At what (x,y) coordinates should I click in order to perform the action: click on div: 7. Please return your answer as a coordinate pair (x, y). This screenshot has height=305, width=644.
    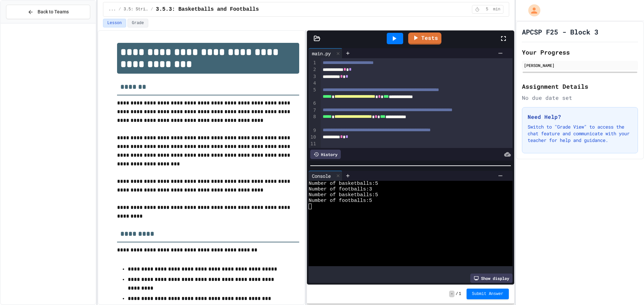
    Looking at the image, I should click on (313, 111).